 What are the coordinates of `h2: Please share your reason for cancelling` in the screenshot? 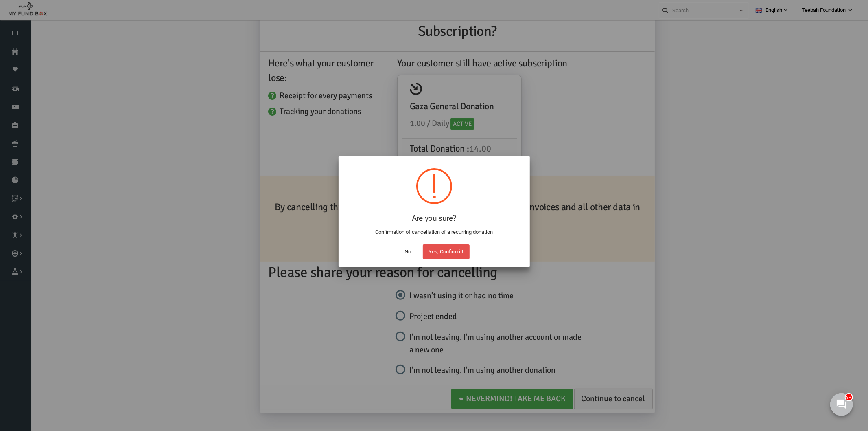 It's located at (415, 274).